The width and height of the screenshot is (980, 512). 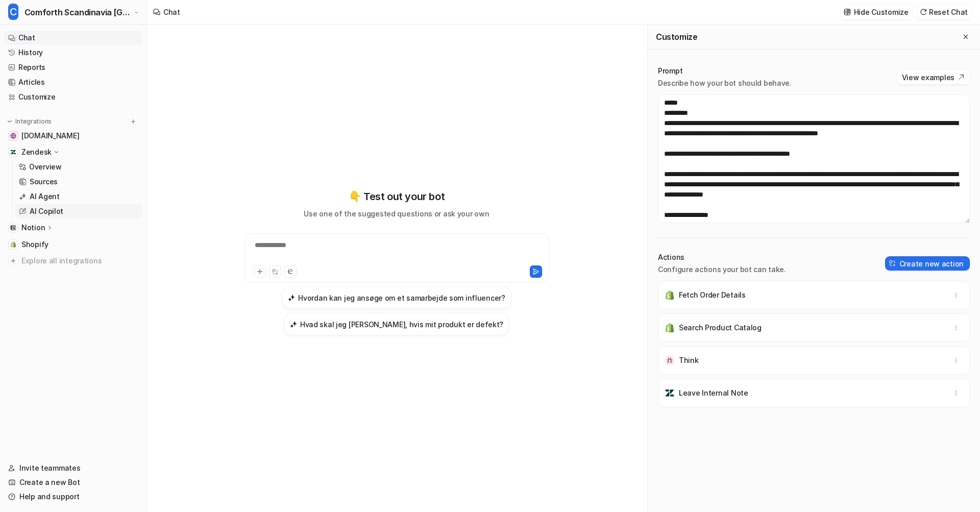 What do you see at coordinates (397, 298) in the screenshot?
I see `button: Hvordan kan jeg ansøge om et samarbejde som influencer?Hvordan kan jeg ansøge om et samarbejde so...` at bounding box center [397, 298].